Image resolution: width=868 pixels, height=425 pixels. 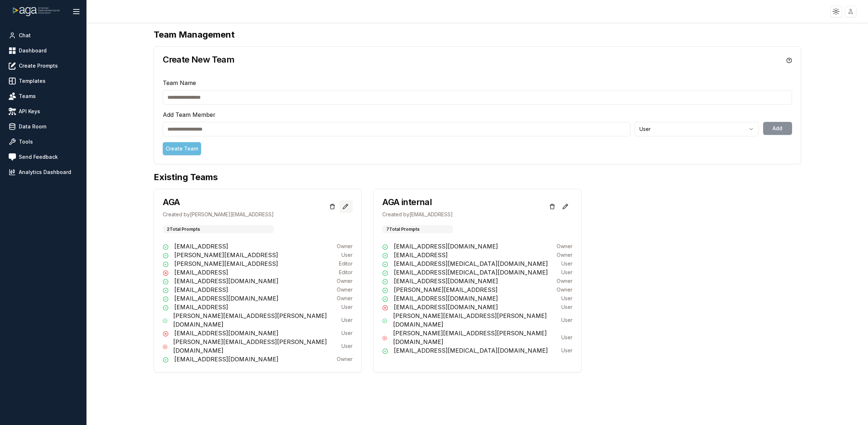 What do you see at coordinates (194, 34) in the screenshot?
I see `h1: Team Management` at bounding box center [194, 34].